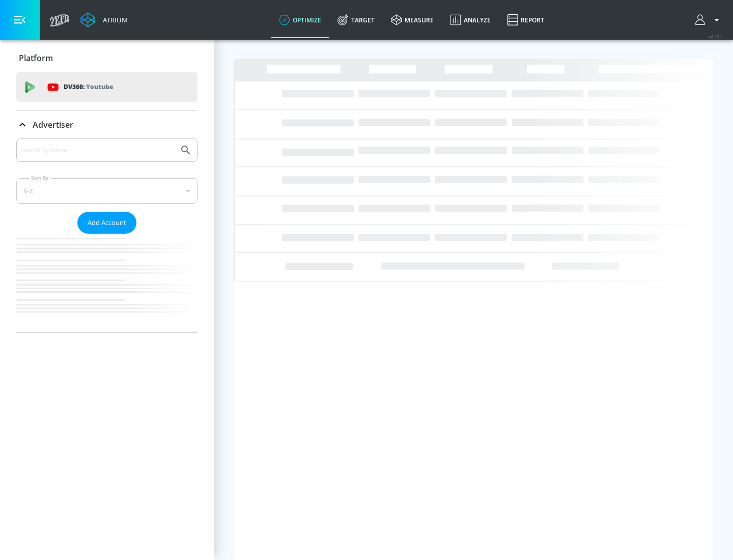  I want to click on div: DV360: Youtube, so click(107, 87).